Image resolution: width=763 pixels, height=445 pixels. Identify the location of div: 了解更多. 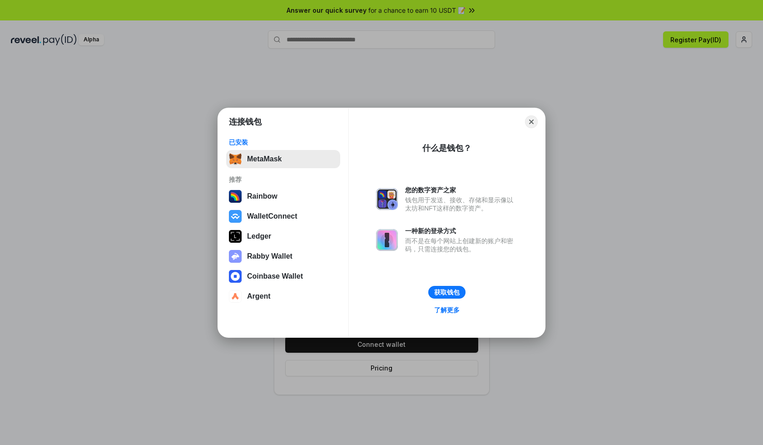
(447, 310).